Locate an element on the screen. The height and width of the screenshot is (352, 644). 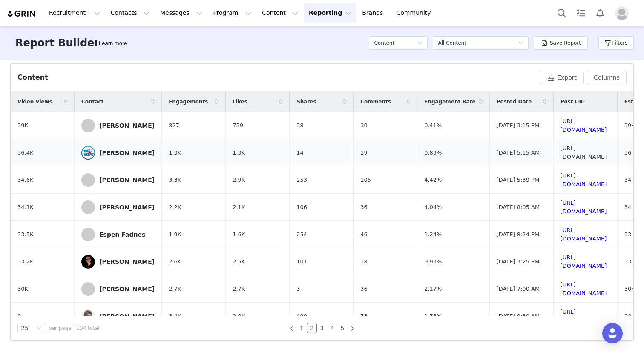
span: 2.2K is located at coordinates (174, 208).